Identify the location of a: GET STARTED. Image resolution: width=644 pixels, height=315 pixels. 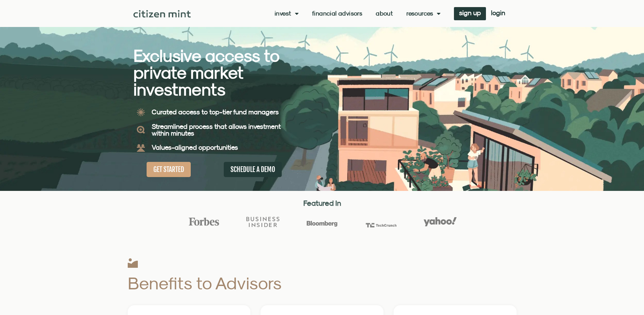
(168, 169).